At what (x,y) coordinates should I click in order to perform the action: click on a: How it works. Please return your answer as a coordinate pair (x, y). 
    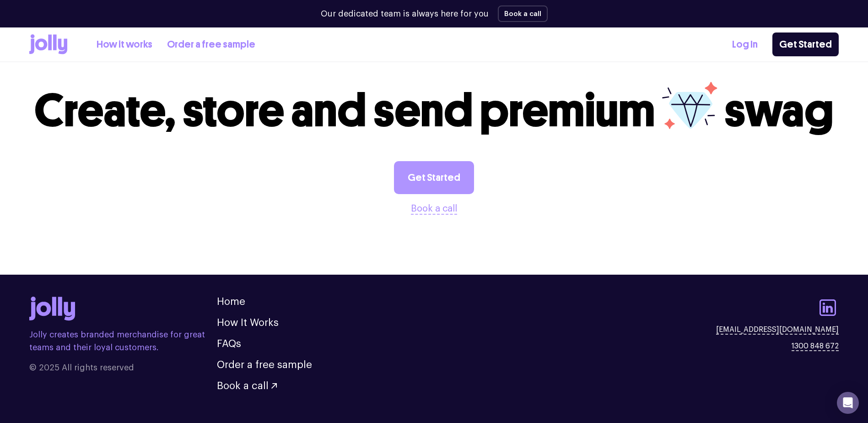
    Looking at the image, I should click on (125, 44).